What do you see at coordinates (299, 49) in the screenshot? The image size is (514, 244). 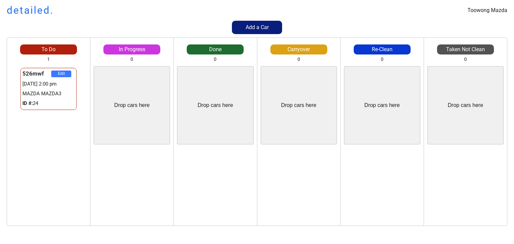 I see `div: Carryover` at bounding box center [299, 49].